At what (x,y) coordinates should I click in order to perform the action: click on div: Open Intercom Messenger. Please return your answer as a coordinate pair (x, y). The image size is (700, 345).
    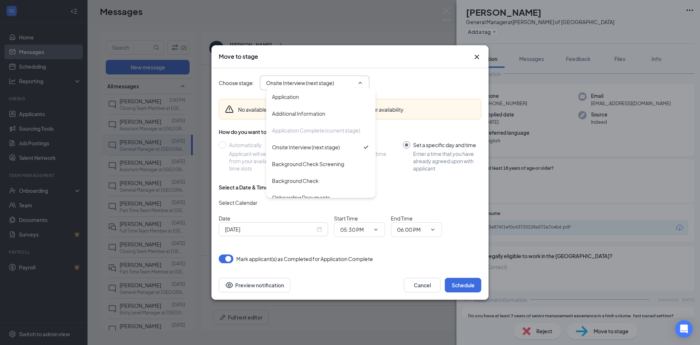
    Looking at the image, I should click on (684, 328).